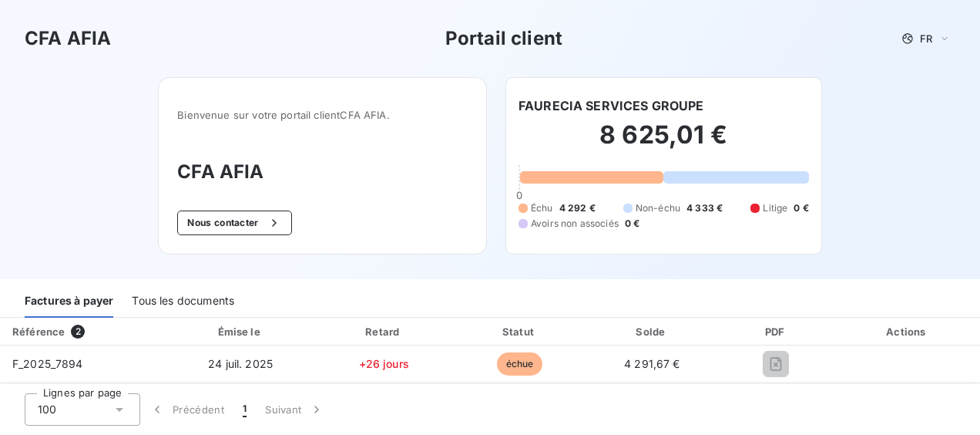 The height and width of the screenshot is (435, 980). Describe the element at coordinates (664, 142) in the screenshot. I see `h2: 8 625,01 €` at that location.